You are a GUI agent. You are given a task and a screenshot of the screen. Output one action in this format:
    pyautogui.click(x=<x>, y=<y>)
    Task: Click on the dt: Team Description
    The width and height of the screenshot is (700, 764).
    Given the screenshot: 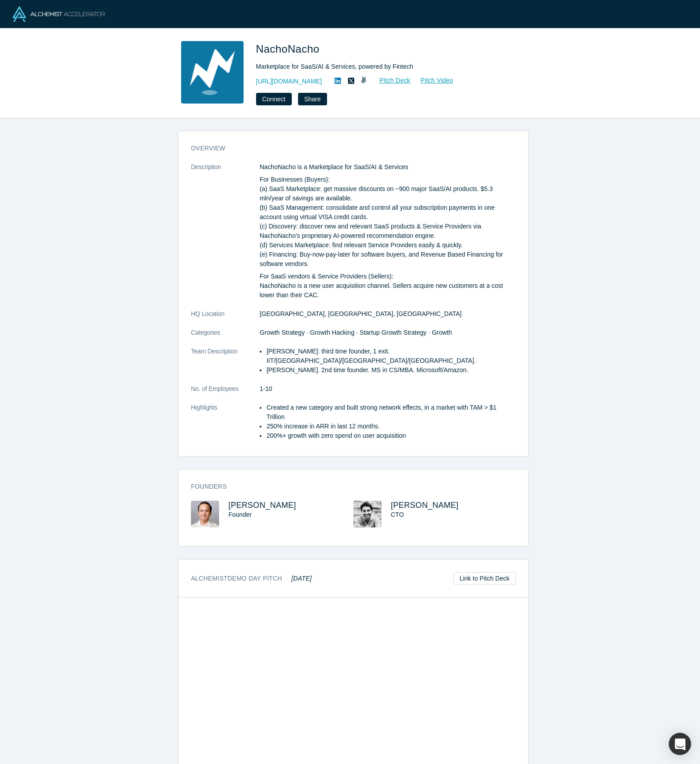 What is the action you would take?
    pyautogui.click(x=225, y=365)
    